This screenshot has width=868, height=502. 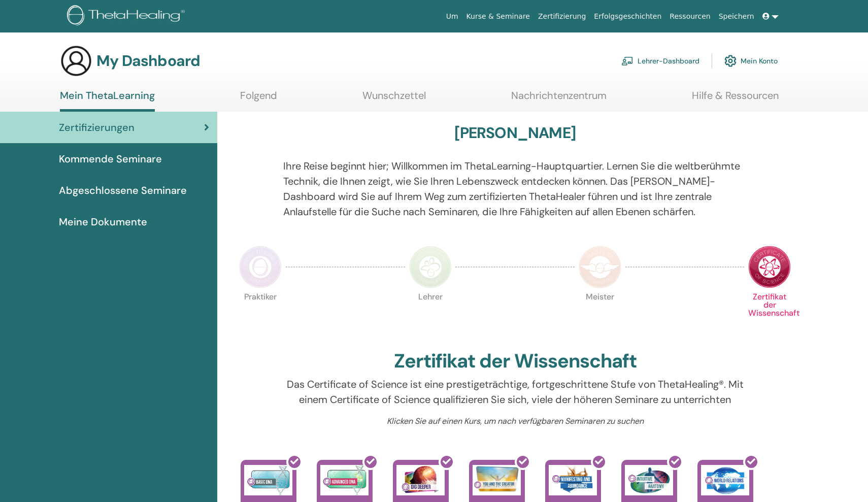 I want to click on p: Zertifikat der Wissenschaft, so click(x=769, y=314).